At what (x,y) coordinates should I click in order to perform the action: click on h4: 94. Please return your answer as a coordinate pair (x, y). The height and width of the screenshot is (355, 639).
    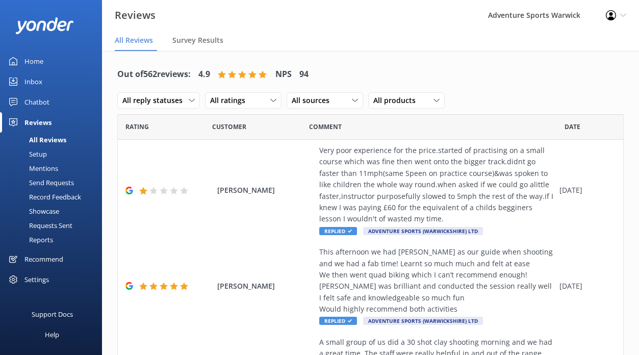
    Looking at the image, I should click on (304, 74).